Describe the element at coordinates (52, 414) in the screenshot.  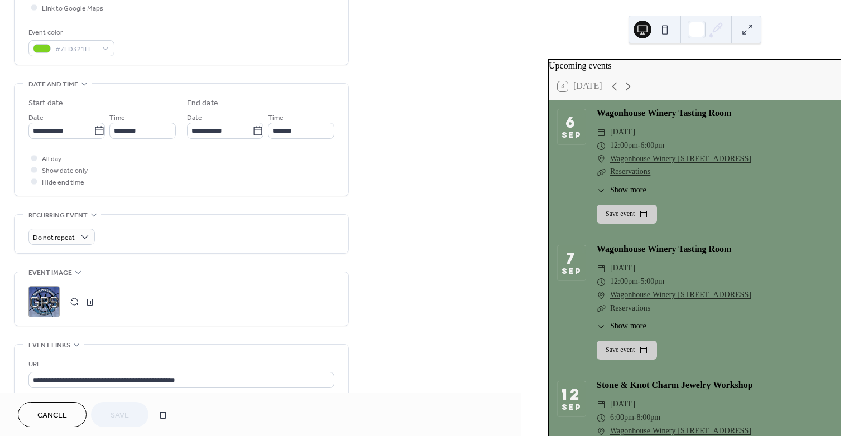
I see `button: Cancel` at that location.